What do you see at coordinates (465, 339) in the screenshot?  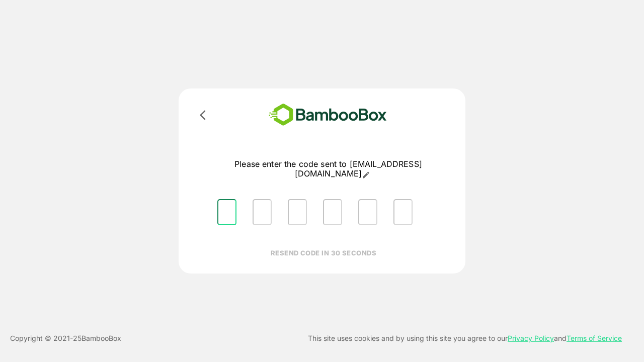 I see `p: This site uses cookies and by using this site you agree to our and` at bounding box center [465, 339].